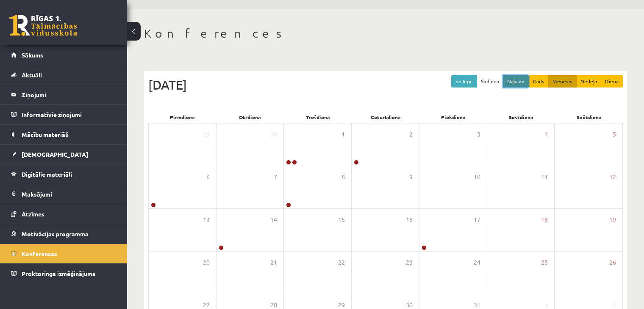 The width and height of the screenshot is (644, 309). What do you see at coordinates (274, 220) in the screenshot?
I see `span: 14` at bounding box center [274, 220].